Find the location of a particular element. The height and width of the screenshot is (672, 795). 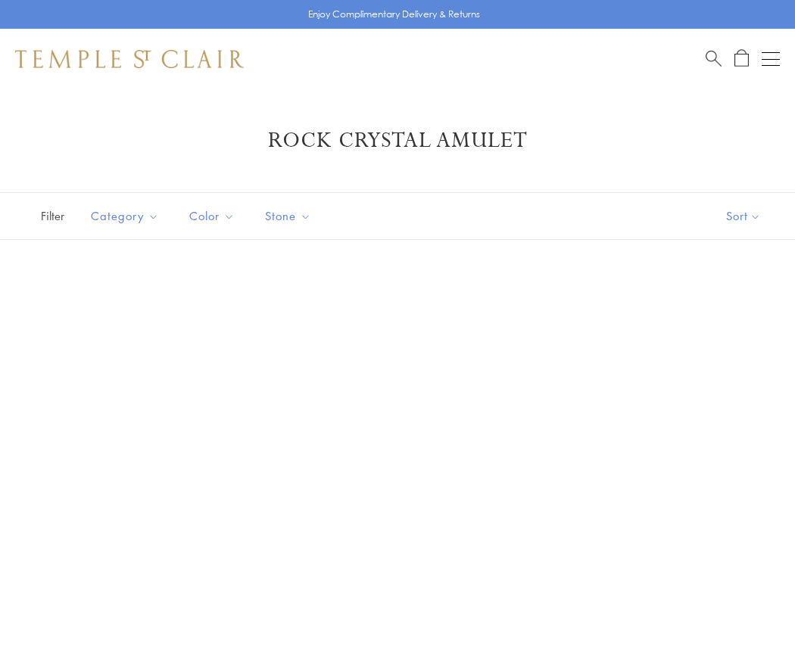

h1: Rock Crystal Amulet is located at coordinates (397, 141).